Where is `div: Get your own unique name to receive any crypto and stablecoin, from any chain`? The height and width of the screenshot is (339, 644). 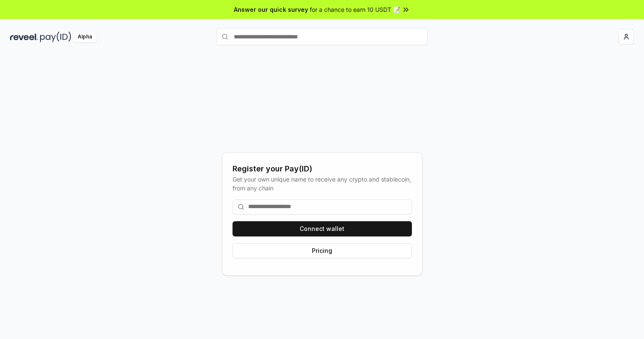
div: Get your own unique name to receive any crypto and stablecoin, from any chain is located at coordinates (322, 184).